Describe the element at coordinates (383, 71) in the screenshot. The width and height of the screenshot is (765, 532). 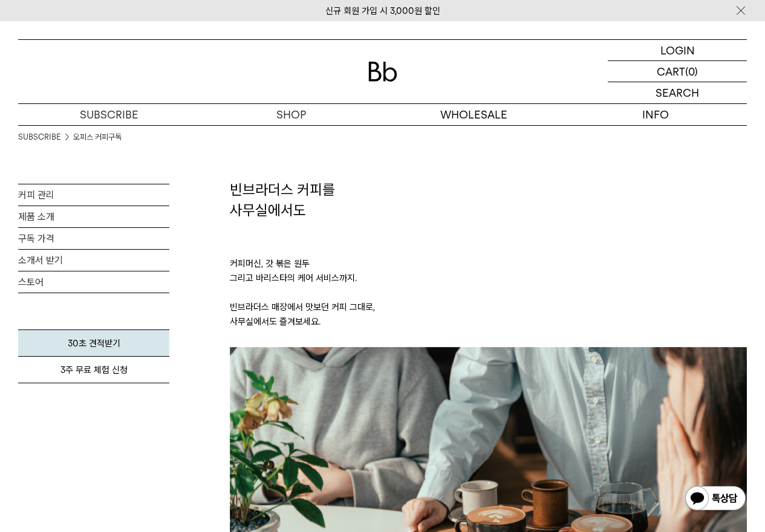
I see `img: 로고` at that location.